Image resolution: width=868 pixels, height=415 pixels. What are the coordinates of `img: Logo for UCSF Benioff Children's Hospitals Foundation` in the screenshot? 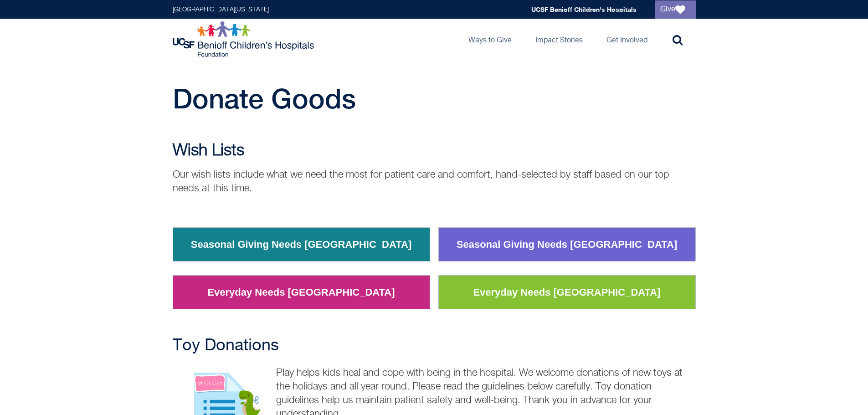 It's located at (244, 39).